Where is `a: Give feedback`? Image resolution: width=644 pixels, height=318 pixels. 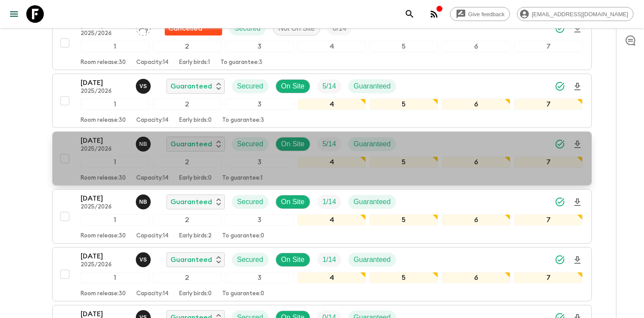
a: Give feedback is located at coordinates (480, 14).